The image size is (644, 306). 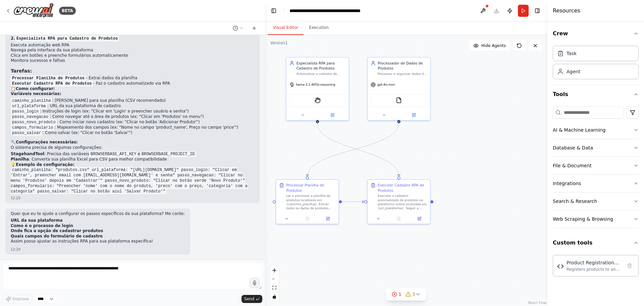 What do you see at coordinates (567, 183) in the screenshot?
I see `div: Integrations` at bounding box center [567, 183].